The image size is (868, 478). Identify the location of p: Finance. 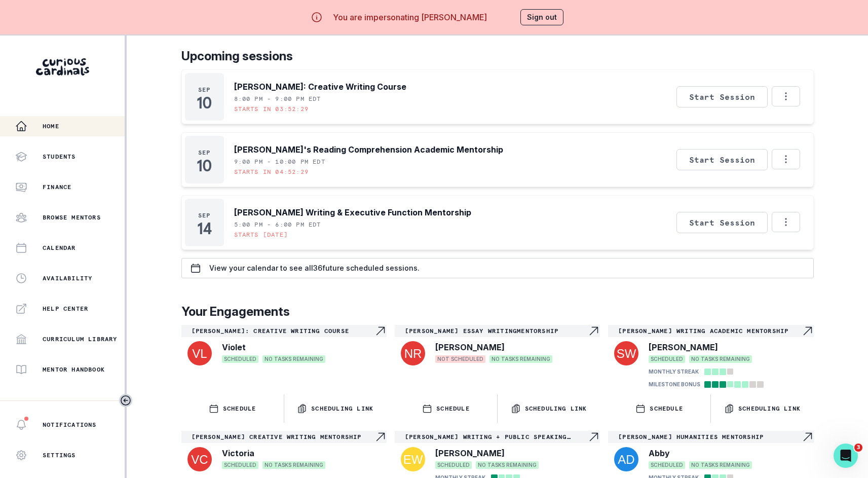
(57, 187).